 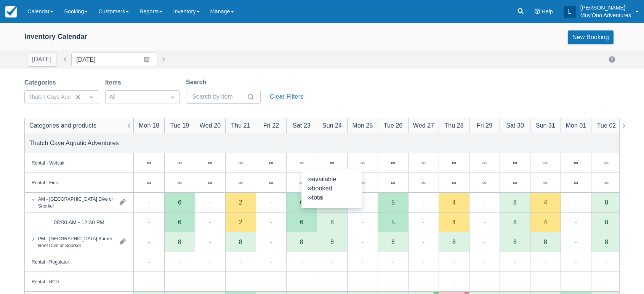 What do you see at coordinates (240, 125) in the screenshot?
I see `div: Thu 21` at bounding box center [240, 125].